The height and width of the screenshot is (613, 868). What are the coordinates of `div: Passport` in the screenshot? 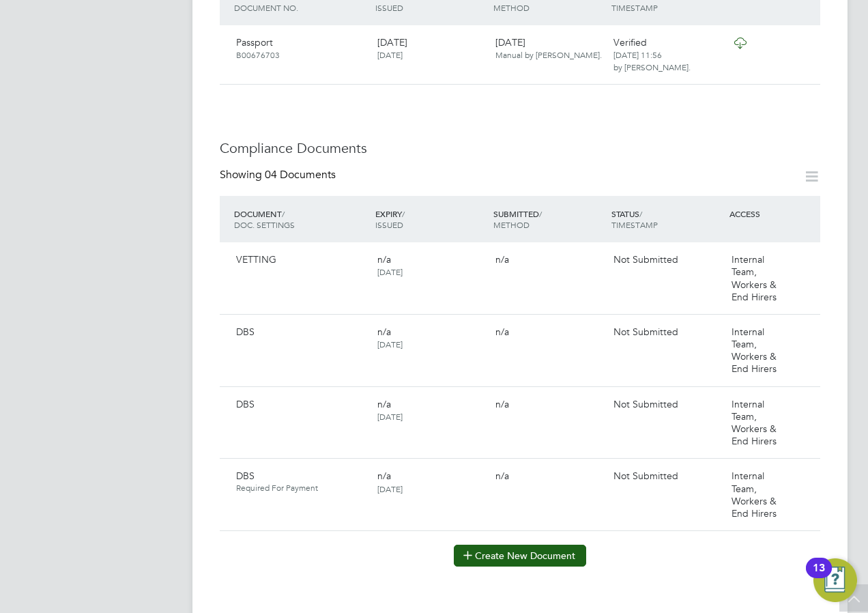 It's located at (301, 49).